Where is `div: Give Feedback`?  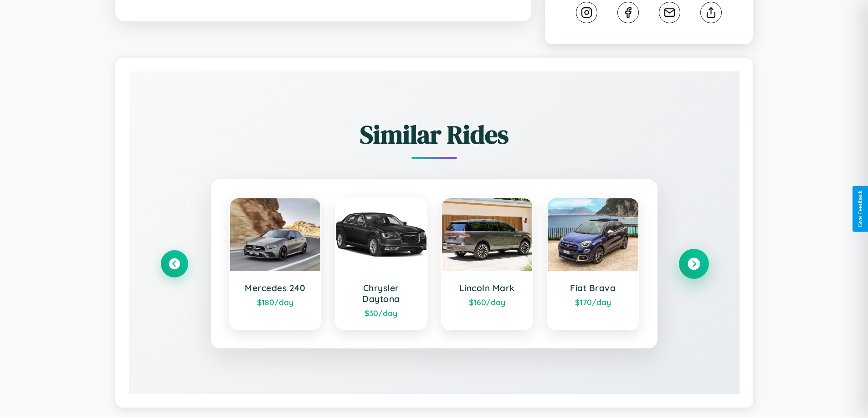
div: Give Feedback is located at coordinates (860, 209).